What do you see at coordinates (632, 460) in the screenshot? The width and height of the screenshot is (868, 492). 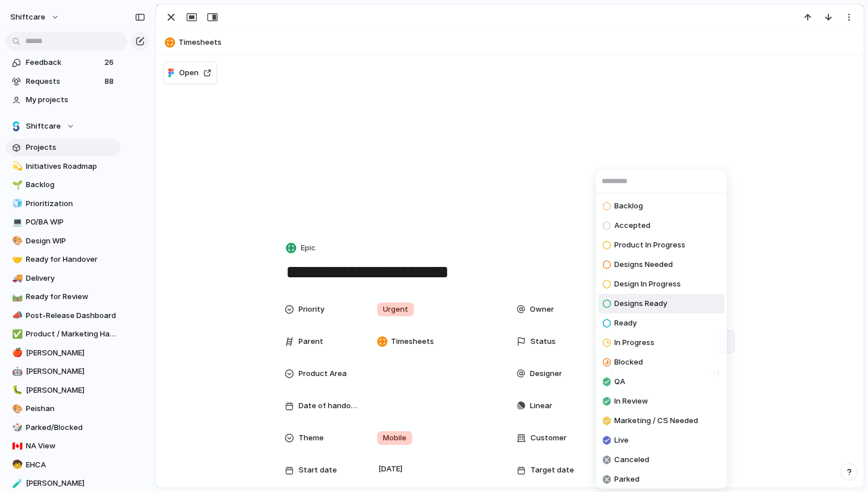 I see `span: Canceled` at bounding box center [632, 460].